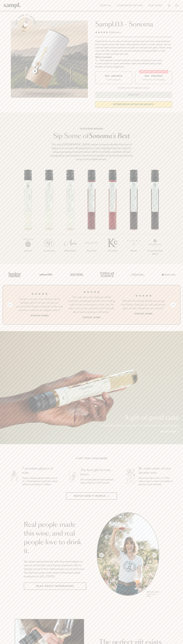 This screenshot has width=183, height=644. I want to click on li: 4 / 7, so click(92, 215).